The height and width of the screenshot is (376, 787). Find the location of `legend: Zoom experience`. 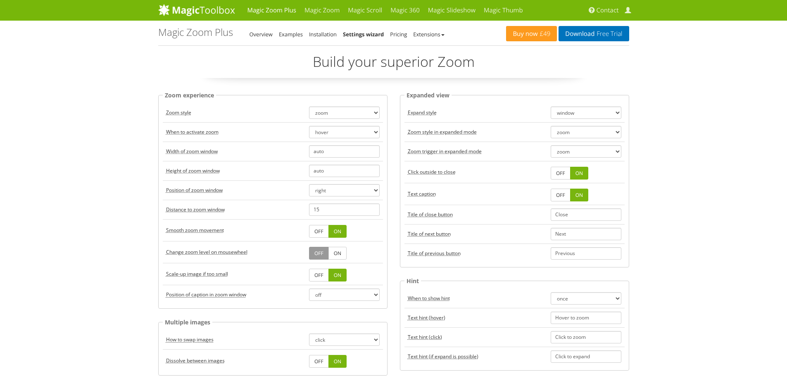

legend: Zoom experience is located at coordinates (189, 95).